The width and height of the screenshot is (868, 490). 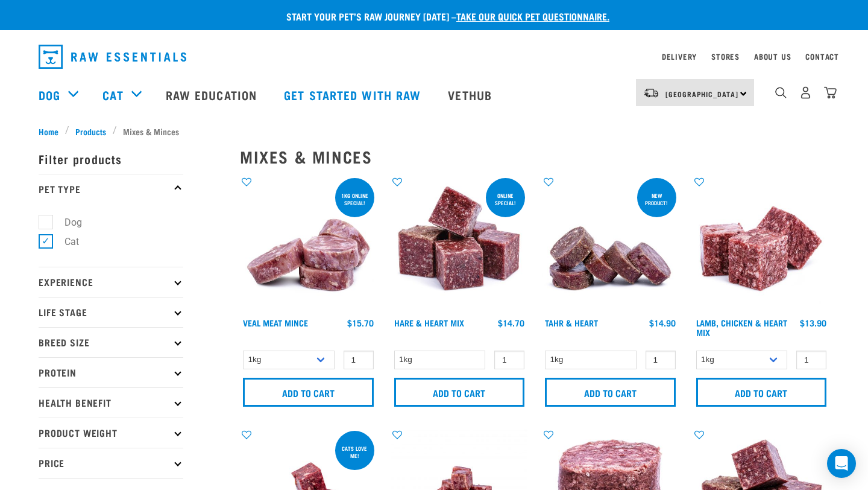 I want to click on p: Experience, so click(x=111, y=281).